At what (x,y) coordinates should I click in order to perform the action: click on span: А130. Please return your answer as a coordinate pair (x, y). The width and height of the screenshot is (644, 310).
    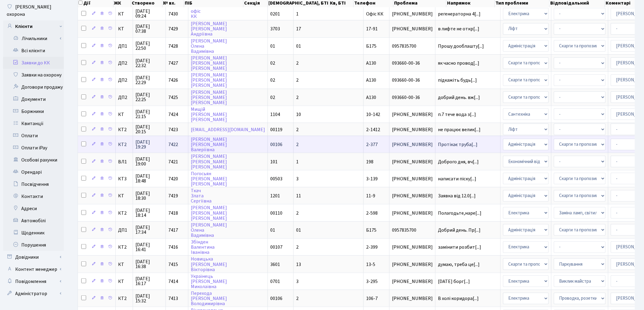
    Looking at the image, I should click on (371, 63).